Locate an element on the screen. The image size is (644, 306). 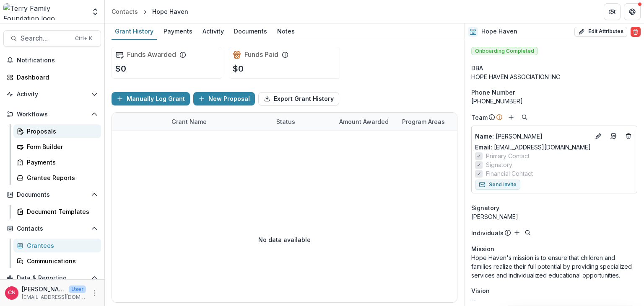
a: Documents is located at coordinates (251, 32).